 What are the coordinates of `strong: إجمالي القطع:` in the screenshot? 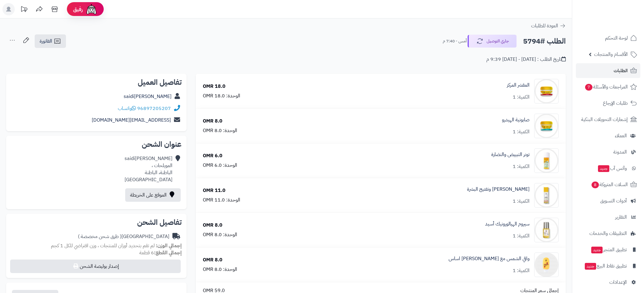 It's located at (168, 253).